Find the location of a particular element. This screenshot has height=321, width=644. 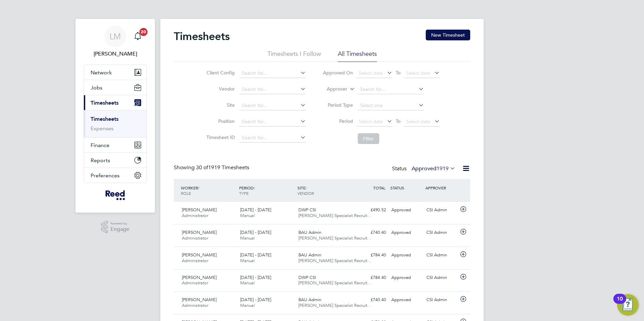

span: Jobs is located at coordinates (96, 87).